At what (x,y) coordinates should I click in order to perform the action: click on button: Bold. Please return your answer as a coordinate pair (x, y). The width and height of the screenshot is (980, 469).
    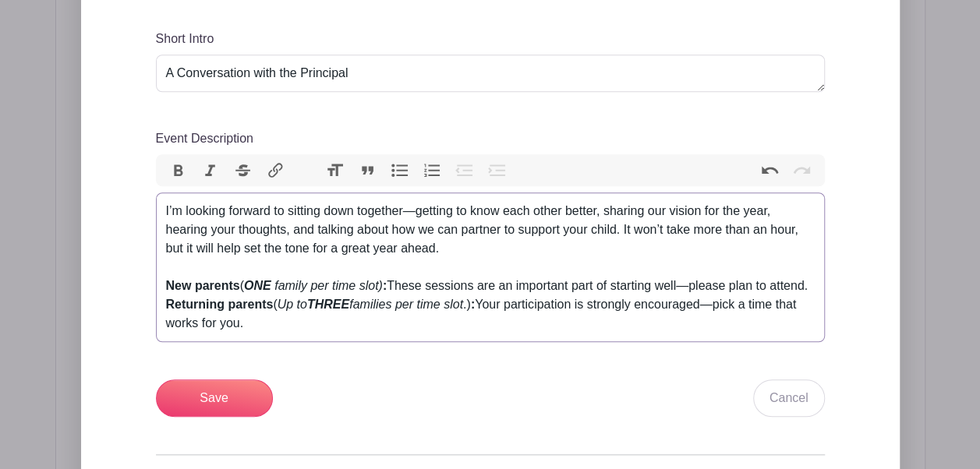
    Looking at the image, I should click on (179, 170).